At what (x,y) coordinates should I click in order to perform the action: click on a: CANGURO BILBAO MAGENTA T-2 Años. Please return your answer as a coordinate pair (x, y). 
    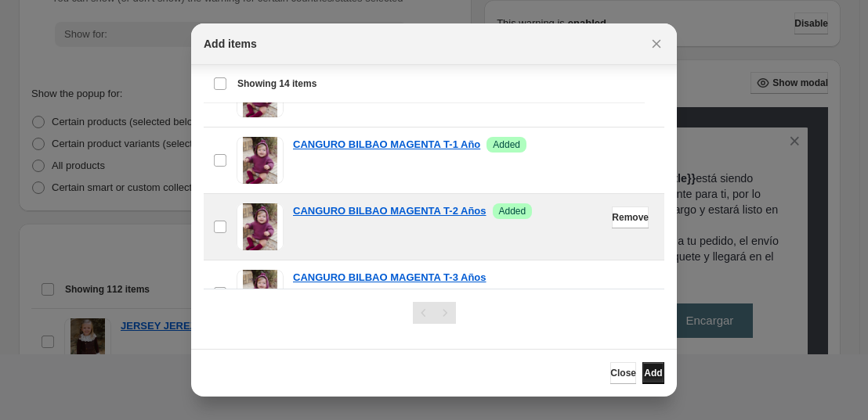
    Looking at the image, I should click on (390, 211).